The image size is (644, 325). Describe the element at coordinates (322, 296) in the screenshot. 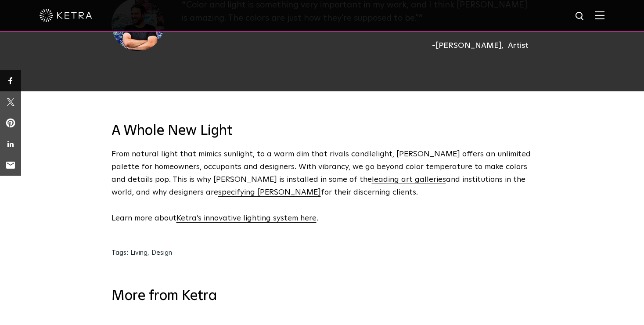

I see `h3: More from Ketra` at that location.